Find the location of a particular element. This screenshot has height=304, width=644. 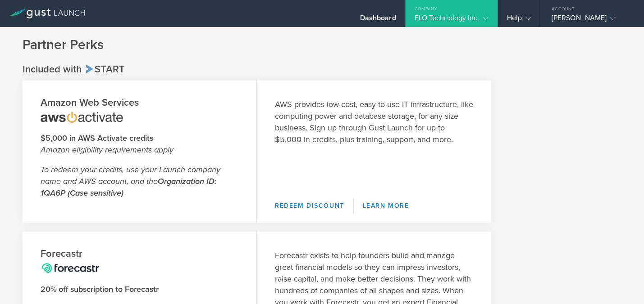

em: To redeem your credits, use your Launch company name and AWS account, and the is located at coordinates (130, 181).